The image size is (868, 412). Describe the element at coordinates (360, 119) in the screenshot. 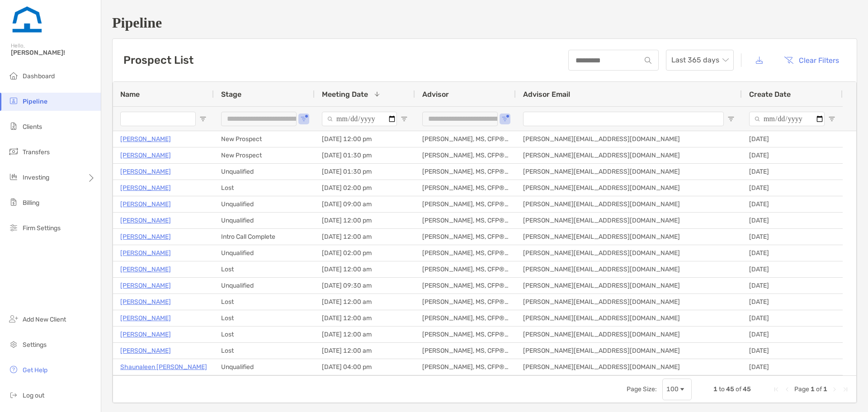

I see `input: Meeting Date Filter Input` at that location.